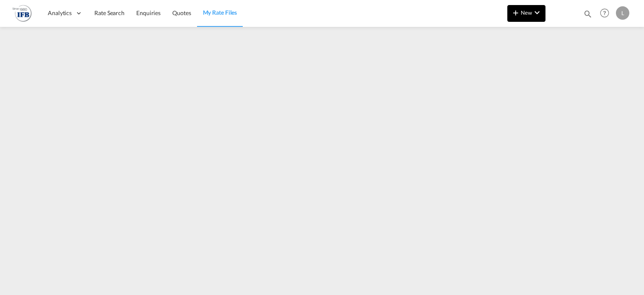 This screenshot has height=295, width=644. Describe the element at coordinates (149, 13) in the screenshot. I see `span: Enquiries` at that location.